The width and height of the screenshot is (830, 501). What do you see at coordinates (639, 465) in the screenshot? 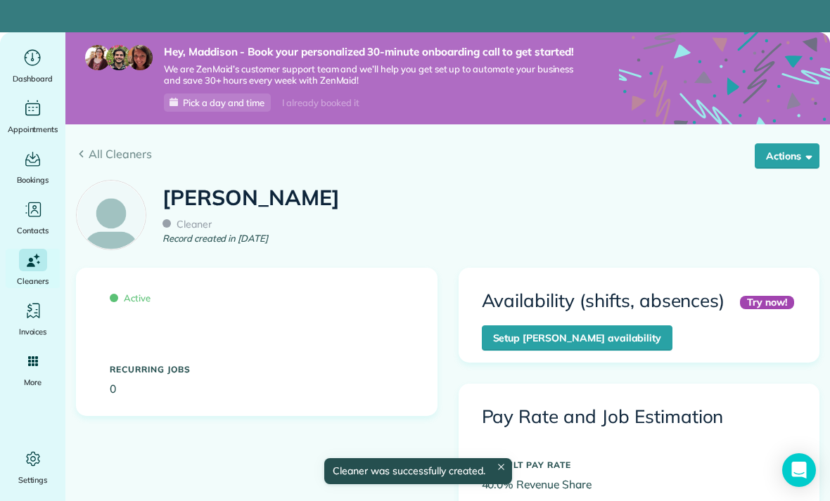
I see `h5: DEFAULT PAY RATE` at bounding box center [639, 465].